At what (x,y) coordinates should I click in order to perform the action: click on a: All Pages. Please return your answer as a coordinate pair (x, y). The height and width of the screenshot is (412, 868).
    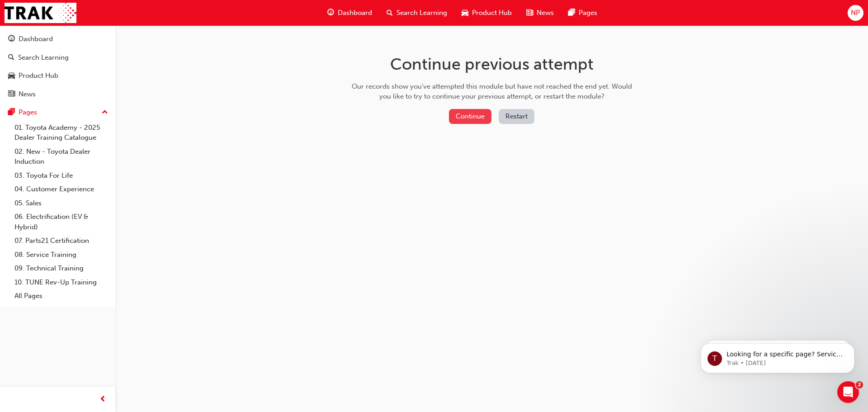
    Looking at the image, I should click on (61, 296).